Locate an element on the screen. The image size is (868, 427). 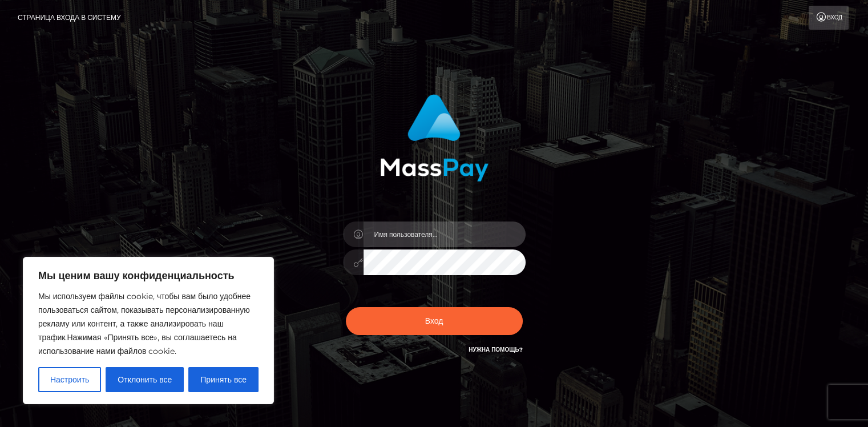
img: Вход в систему MassPay is located at coordinates (434, 138).